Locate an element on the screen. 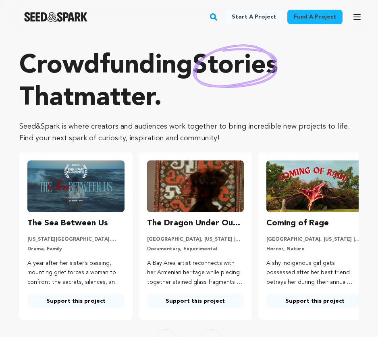  p: Seed&Spark is where creators and audiences work together to bring incredible new projects to life... is located at coordinates (189, 133).